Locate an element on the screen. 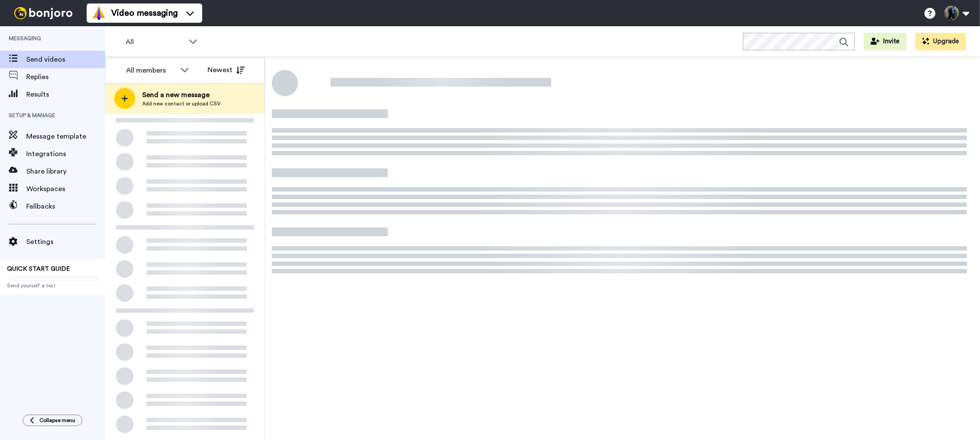  span: All is located at coordinates (155, 42).